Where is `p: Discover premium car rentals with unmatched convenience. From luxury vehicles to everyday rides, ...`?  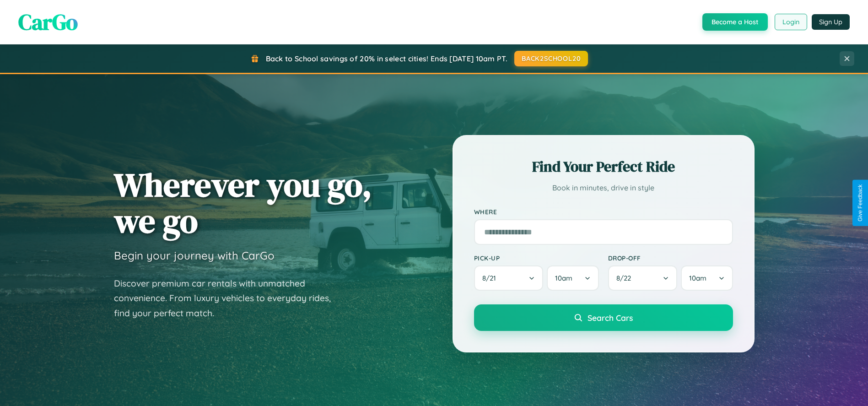
p: Discover premium car rentals with unmatched convenience. From luxury vehicles to everyday rides, ... is located at coordinates (229, 299).